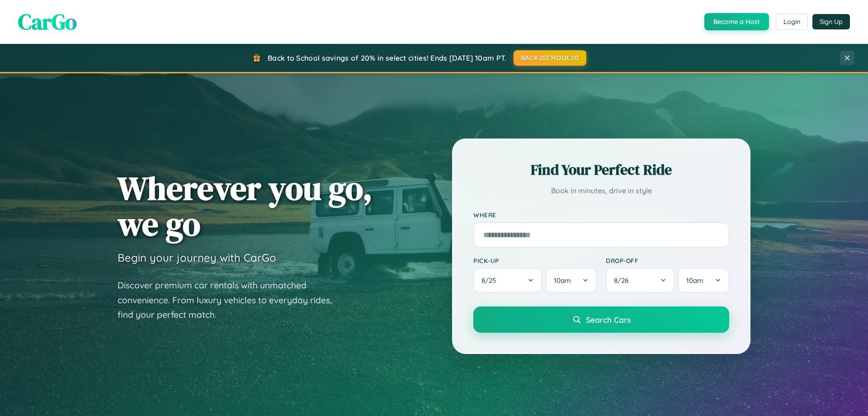 This screenshot has width=868, height=416. What do you see at coordinates (737, 22) in the screenshot?
I see `button: Become a Host` at bounding box center [737, 22].